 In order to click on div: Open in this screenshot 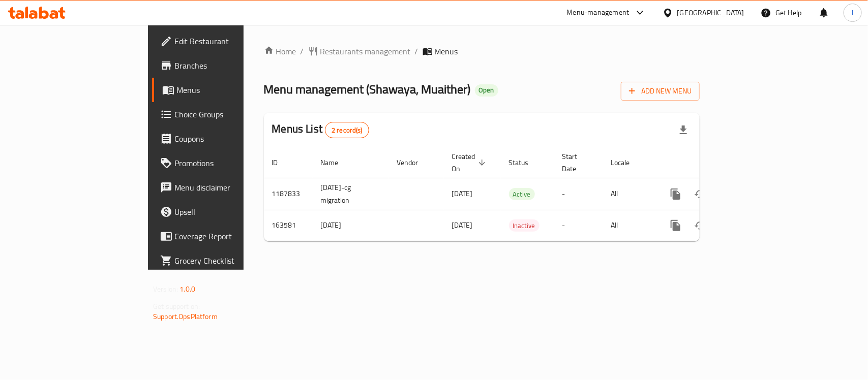, I will do `click(487, 91)`.